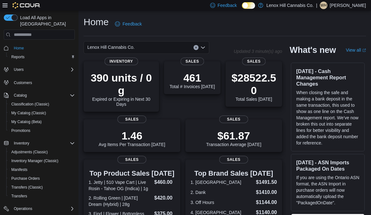 The image size is (371, 215). Describe the element at coordinates (42, 196) in the screenshot. I see `button: Transfers` at that location.